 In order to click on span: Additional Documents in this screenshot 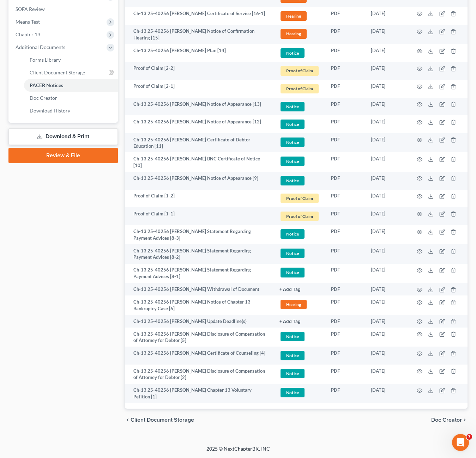, I will do `click(40, 47)`.